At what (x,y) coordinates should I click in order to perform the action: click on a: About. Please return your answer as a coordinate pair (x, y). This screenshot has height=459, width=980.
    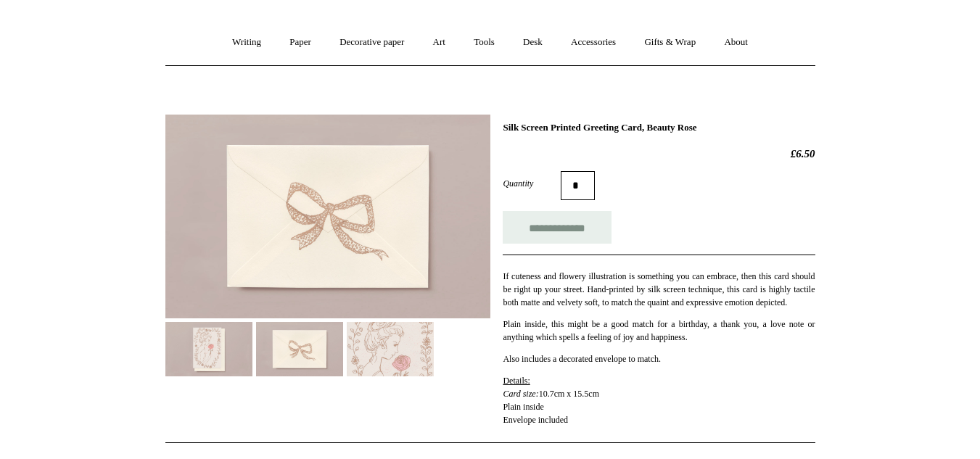
    Looking at the image, I should click on (736, 42).